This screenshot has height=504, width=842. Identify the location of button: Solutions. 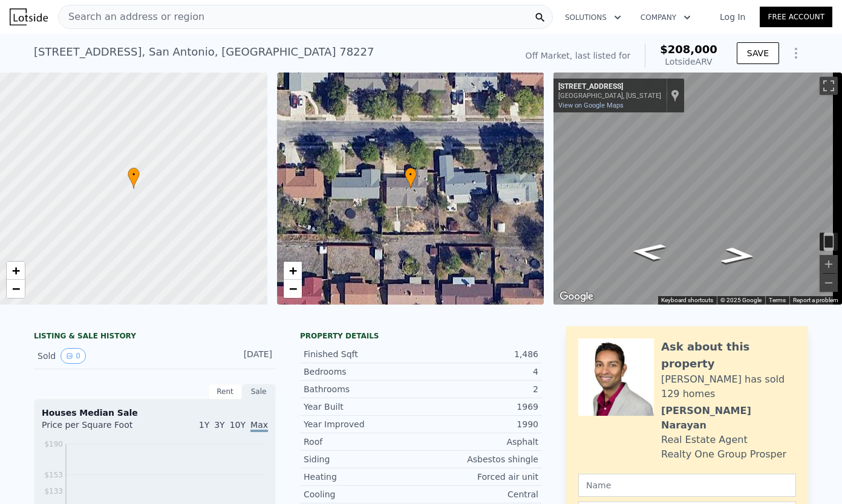
(593, 18).